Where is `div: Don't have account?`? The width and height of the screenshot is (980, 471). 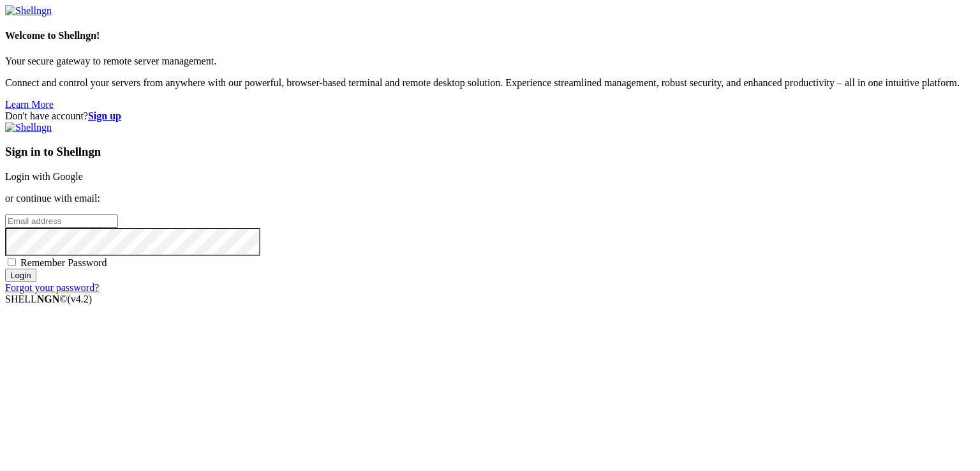
div: Don't have account? is located at coordinates (490, 116).